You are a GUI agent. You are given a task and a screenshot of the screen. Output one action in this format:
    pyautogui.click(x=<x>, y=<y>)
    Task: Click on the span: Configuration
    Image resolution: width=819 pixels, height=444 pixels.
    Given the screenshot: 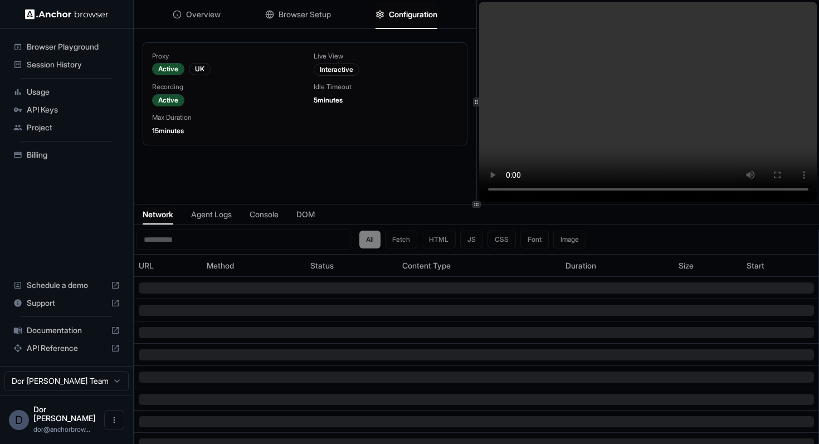 What is the action you would take?
    pyautogui.click(x=413, y=14)
    